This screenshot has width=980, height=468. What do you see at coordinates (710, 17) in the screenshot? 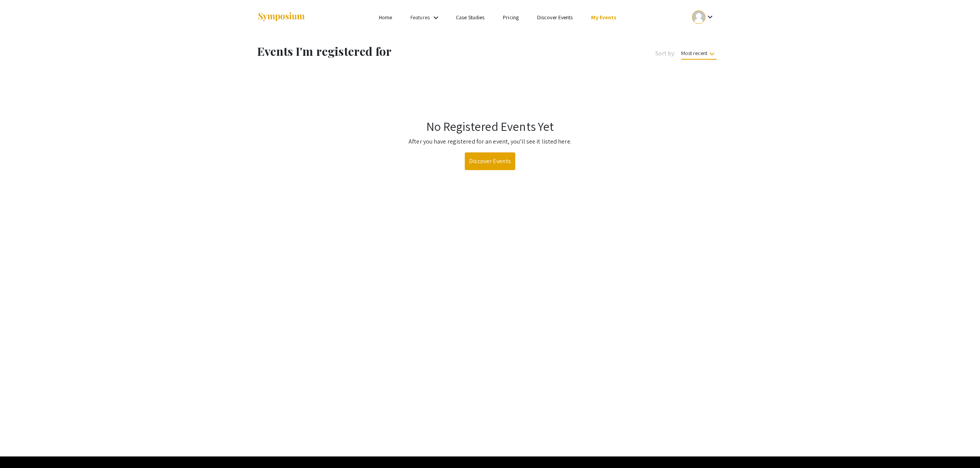
I see `mat-icon: Expand account dropdown` at bounding box center [710, 17].